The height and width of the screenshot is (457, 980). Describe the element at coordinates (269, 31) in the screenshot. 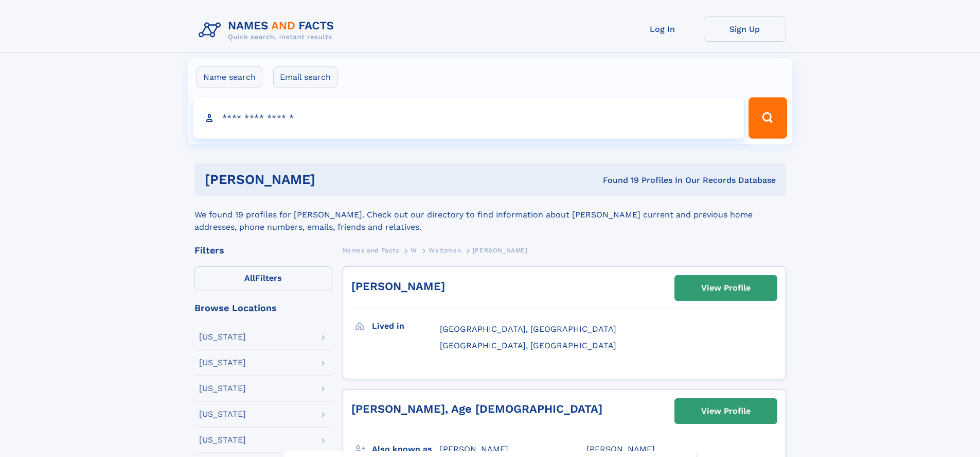

I see `img: Logo Names and Facts` at that location.